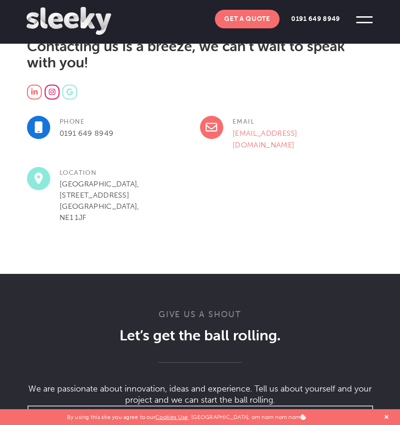  I want to click on a: Cookies Use, so click(172, 417).